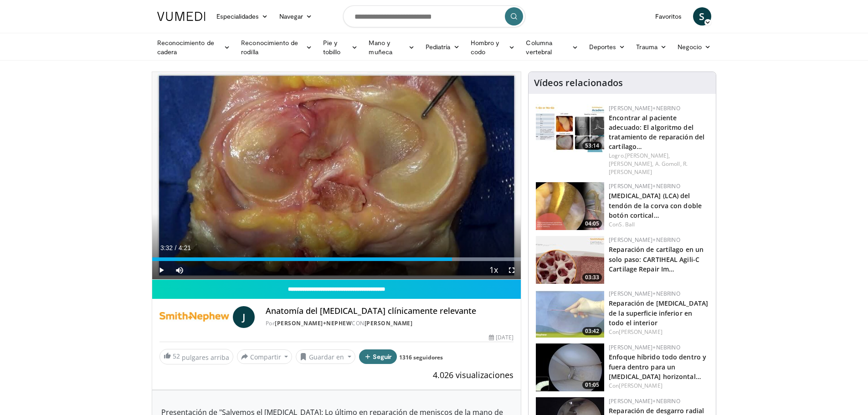 This screenshot has width=868, height=415. What do you see at coordinates (181, 16) in the screenshot?
I see `img: Logotipo de VuMedi` at bounding box center [181, 16].